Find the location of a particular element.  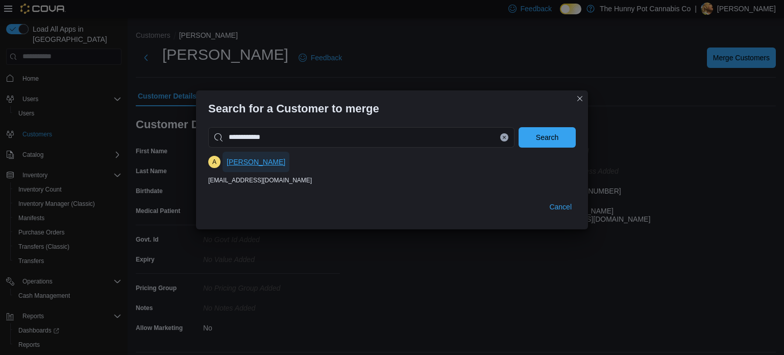

button: Cancel is located at coordinates (561, 207).